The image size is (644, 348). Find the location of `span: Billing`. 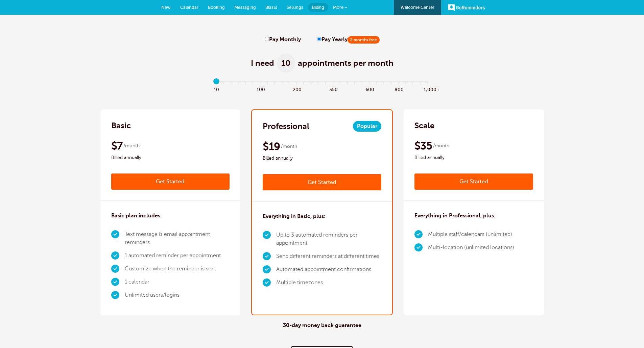

span: Billing is located at coordinates (318, 7).